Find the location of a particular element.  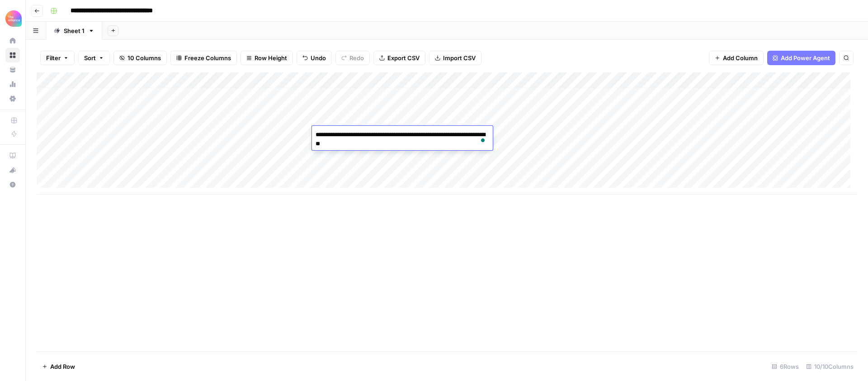

textarea: To enrich screen reader interactions, please activate Accessibility in Grammarly extension settings is located at coordinates (403, 140).